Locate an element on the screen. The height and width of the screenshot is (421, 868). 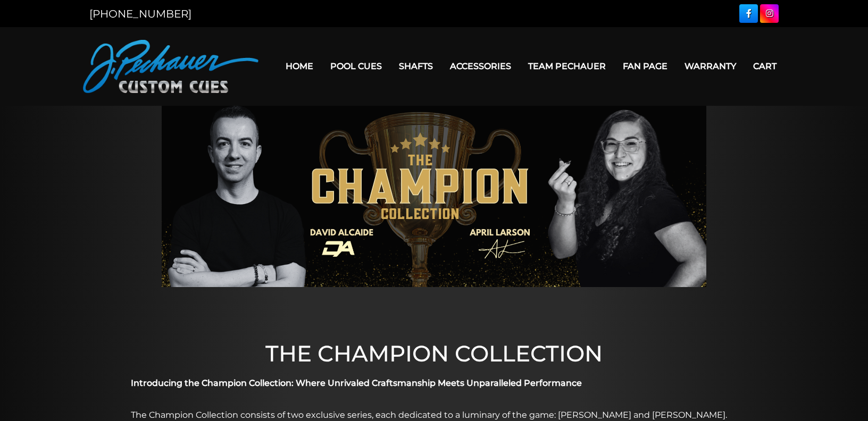
img: Pechauer Custom Cues is located at coordinates (171, 66).